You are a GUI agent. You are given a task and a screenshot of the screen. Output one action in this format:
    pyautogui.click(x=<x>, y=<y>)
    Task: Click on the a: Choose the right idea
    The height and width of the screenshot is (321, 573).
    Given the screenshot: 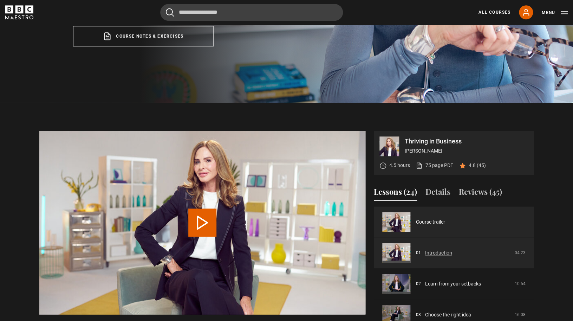 What is the action you would take?
    pyautogui.click(x=448, y=314)
    